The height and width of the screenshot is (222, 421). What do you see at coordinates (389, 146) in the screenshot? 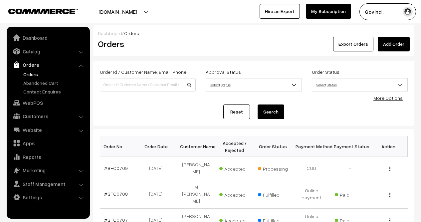
I see `th: Action` at bounding box center [389, 146].